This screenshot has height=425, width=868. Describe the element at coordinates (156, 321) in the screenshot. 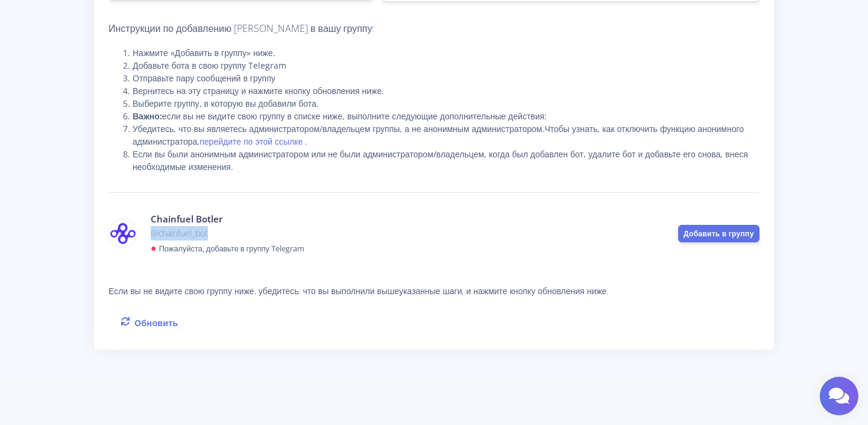

I see `font: Обновить` at that location.